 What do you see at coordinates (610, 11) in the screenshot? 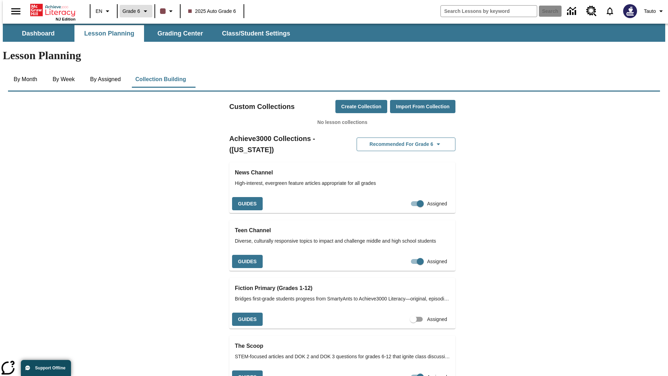
I see `a: Notifications` at bounding box center [610, 11].